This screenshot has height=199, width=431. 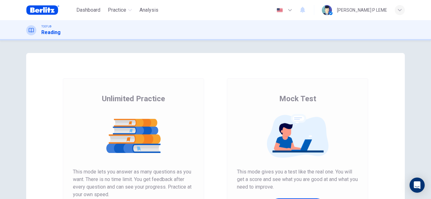 What do you see at coordinates (51, 32) in the screenshot?
I see `h1: Reading` at bounding box center [51, 32].